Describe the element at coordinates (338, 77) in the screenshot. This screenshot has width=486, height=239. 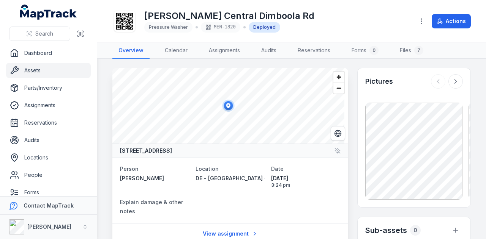
I see `button: Zoom in` at that location.